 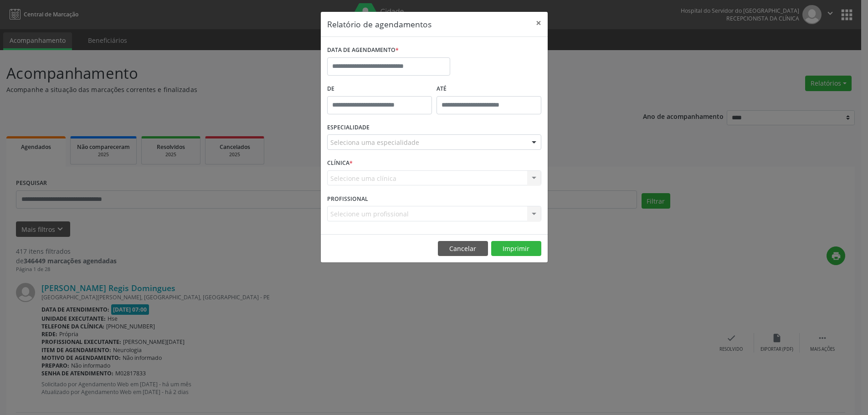 What do you see at coordinates (517, 248) in the screenshot?
I see `button: Imprimir` at bounding box center [517, 248].